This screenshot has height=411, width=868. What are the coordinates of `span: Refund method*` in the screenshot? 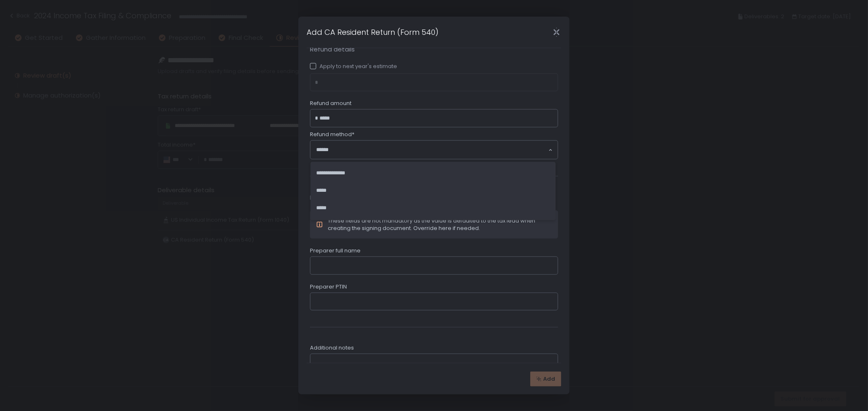 It's located at (332, 135).